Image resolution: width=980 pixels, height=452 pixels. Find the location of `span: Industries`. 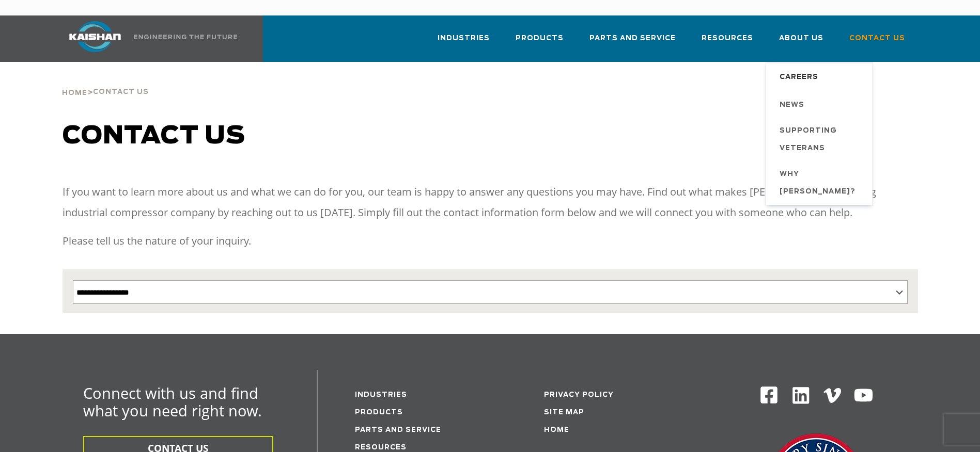

span: Industries is located at coordinates (463, 38).